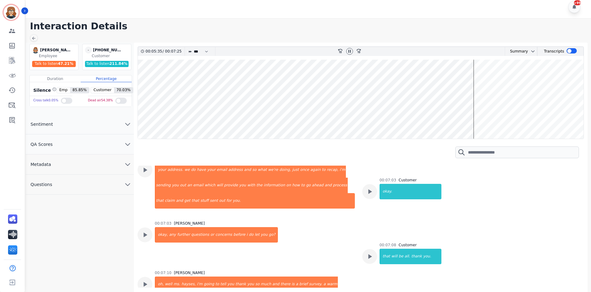 The height and width of the screenshot is (292, 591). I want to click on div: well, so click(169, 284).